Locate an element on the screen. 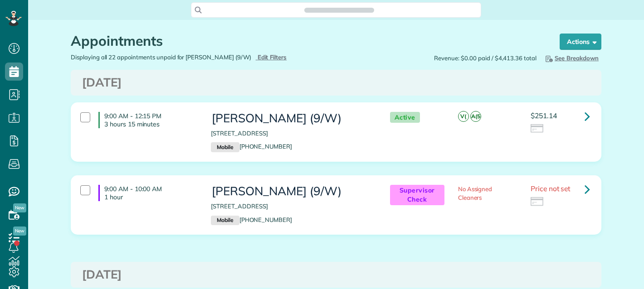  p: 3 hours 15 minutes is located at coordinates (151, 124).